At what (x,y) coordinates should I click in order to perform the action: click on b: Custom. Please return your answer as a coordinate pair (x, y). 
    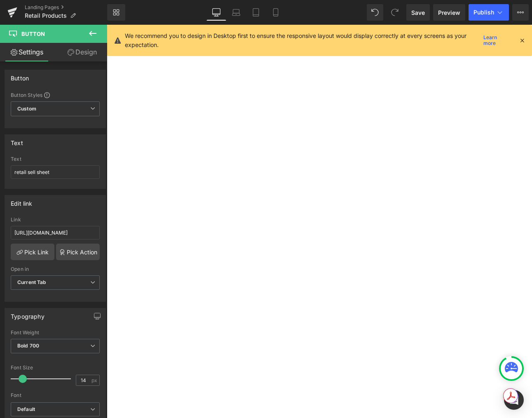
    Looking at the image, I should click on (27, 109).